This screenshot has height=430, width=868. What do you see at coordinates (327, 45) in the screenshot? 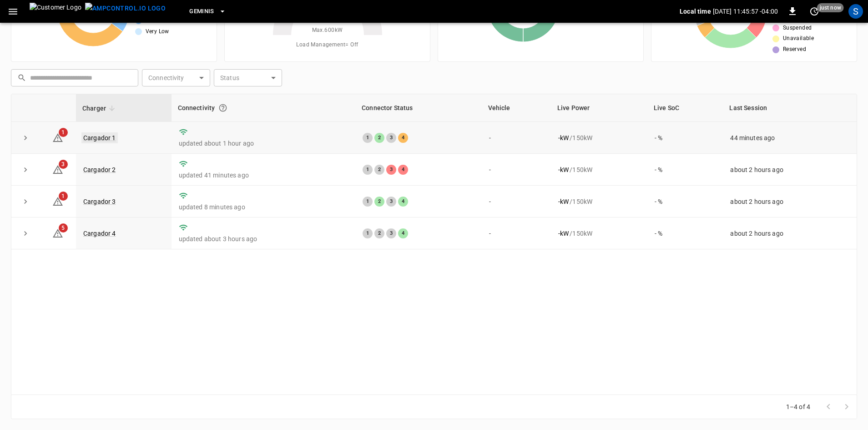
I see `span: Load Management = Off` at bounding box center [327, 45].